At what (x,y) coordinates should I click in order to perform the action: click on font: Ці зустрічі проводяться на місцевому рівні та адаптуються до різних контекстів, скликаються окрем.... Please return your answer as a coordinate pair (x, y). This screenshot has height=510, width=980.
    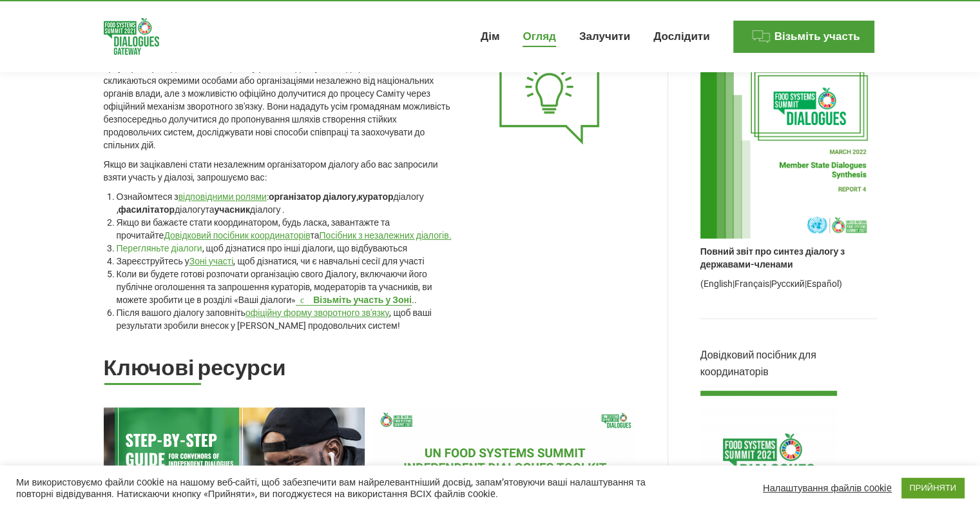
    Looking at the image, I should click on (277, 107).